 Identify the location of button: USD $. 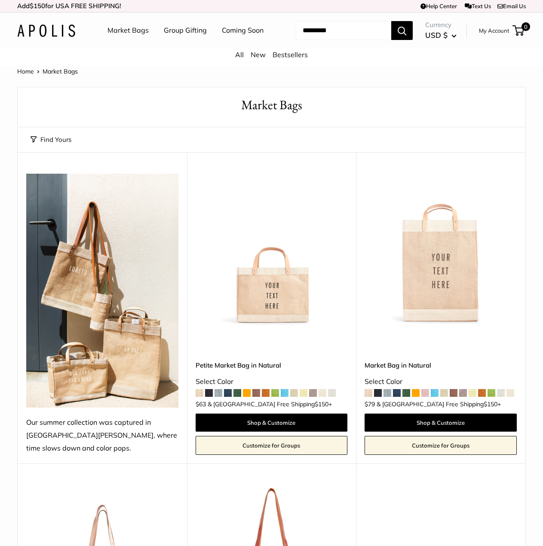
(441, 35).